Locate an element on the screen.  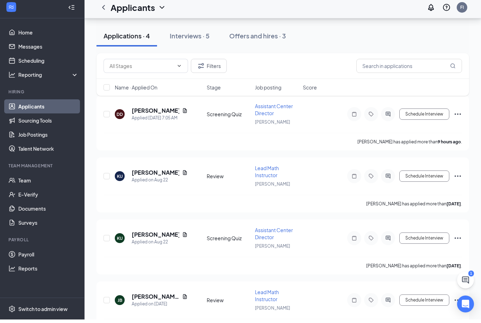
a: Payroll is located at coordinates (48, 258).